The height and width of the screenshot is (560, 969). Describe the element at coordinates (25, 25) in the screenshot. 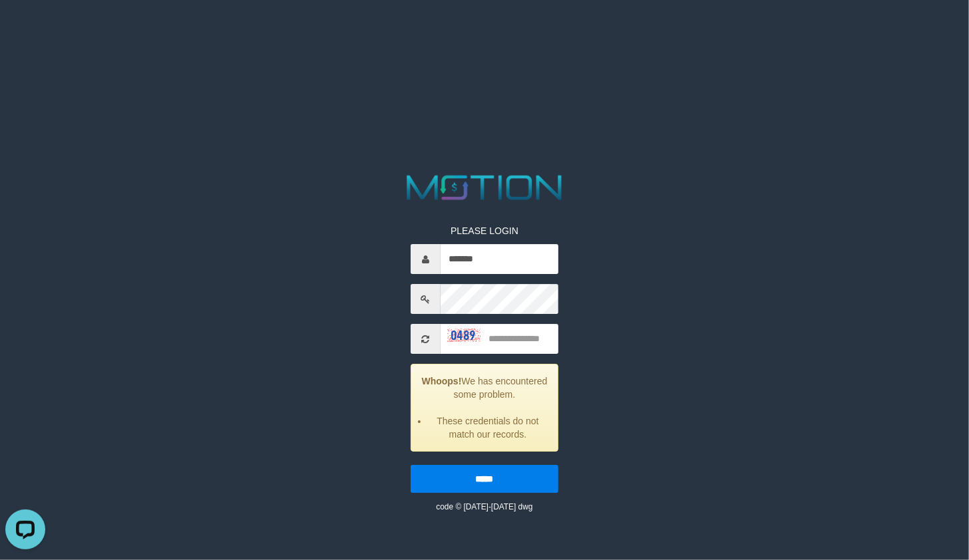

I see `button: Open LiveChat chat widget` at that location.